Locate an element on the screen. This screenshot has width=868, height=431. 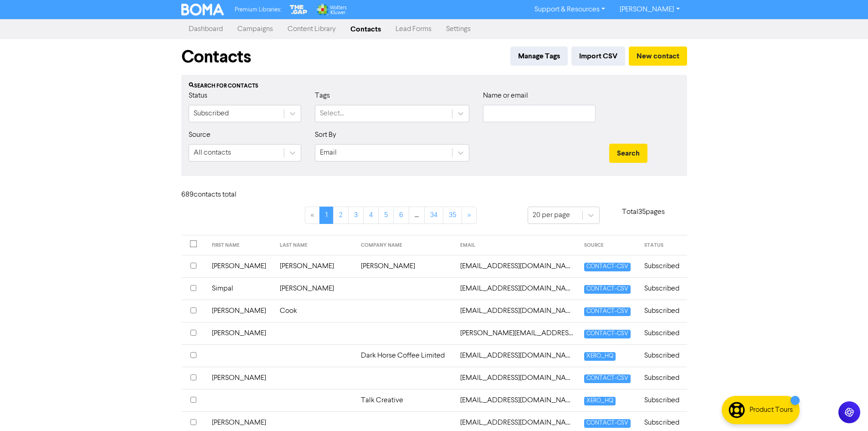
a: Support & Resources is located at coordinates (569, 10).